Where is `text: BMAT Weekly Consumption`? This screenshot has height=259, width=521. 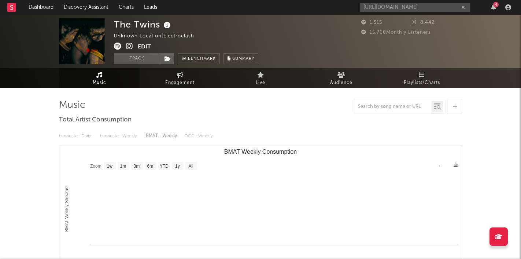
text: BMAT Weekly Consumption is located at coordinates (261, 151).